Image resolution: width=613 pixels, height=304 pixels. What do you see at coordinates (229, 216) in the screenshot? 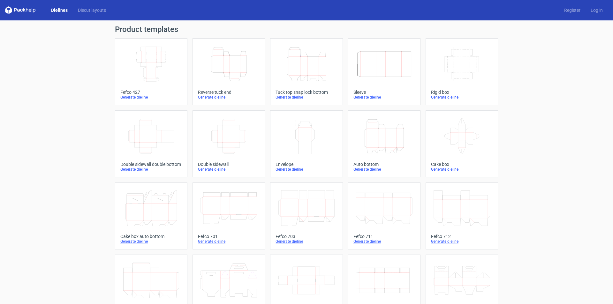
I see `a: Fefco 701Generate dieline` at bounding box center [229, 216].